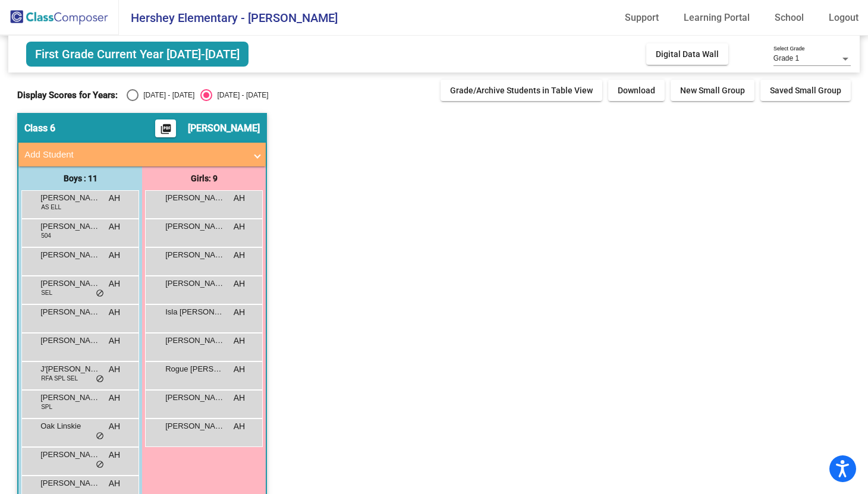 Image resolution: width=868 pixels, height=494 pixels. I want to click on span: Grade/Archive Students in Table View, so click(521, 90).